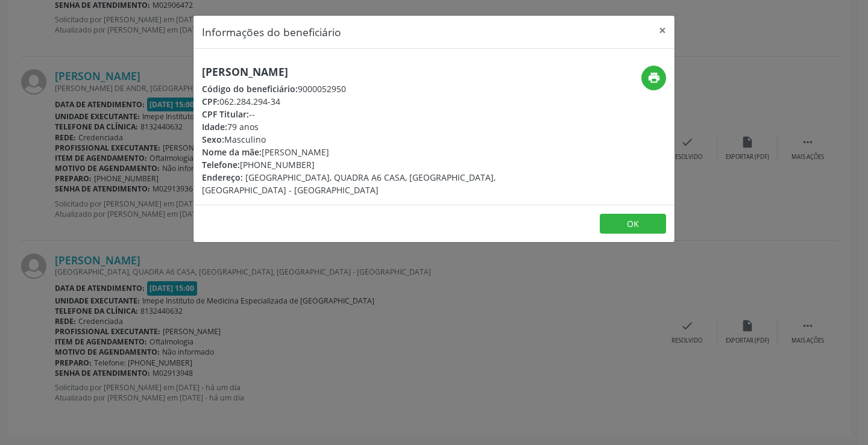  Describe the element at coordinates (632, 224) in the screenshot. I see `button: OK` at that location.